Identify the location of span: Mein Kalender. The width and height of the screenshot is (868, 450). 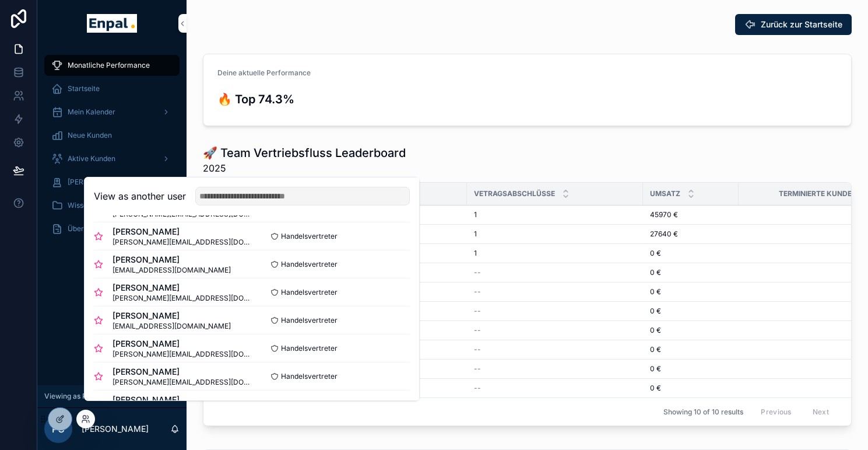
(92, 112).